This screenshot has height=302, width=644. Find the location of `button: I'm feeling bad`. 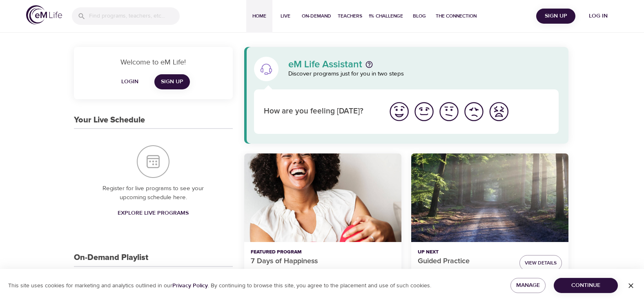

button: I'm feeling bad is located at coordinates (474, 111).